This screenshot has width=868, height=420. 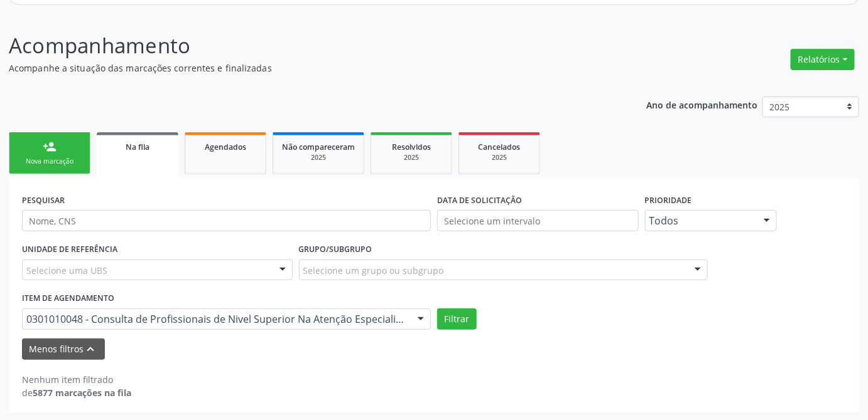 I want to click on div: Nenhum item filtrado, so click(x=77, y=379).